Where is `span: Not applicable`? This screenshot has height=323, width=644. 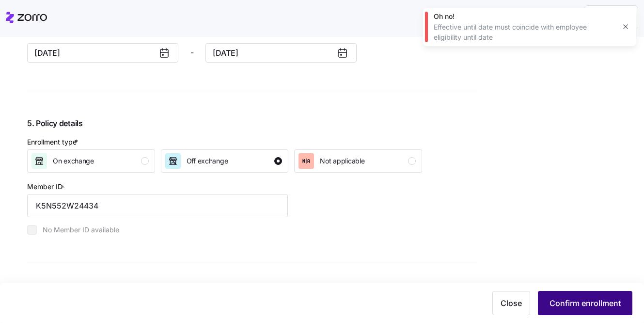 span: Not applicable is located at coordinates (342, 161).